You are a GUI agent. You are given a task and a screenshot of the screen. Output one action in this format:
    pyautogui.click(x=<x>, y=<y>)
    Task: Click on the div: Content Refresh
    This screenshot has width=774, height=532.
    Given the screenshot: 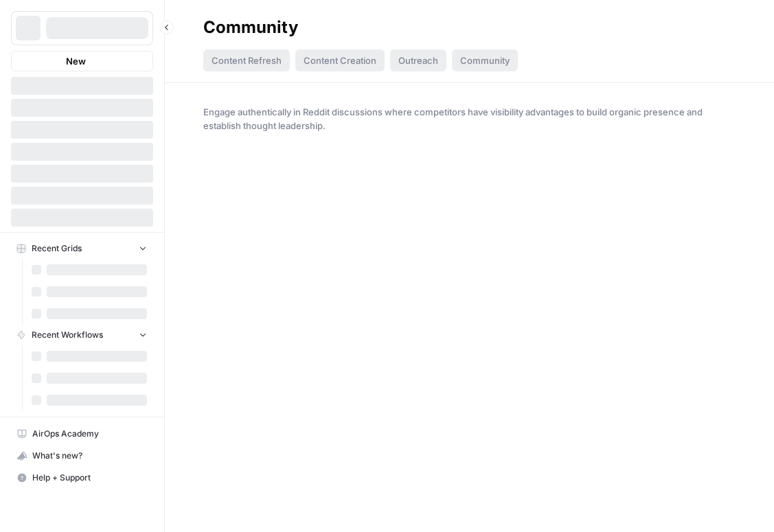 What is the action you would take?
    pyautogui.click(x=247, y=61)
    